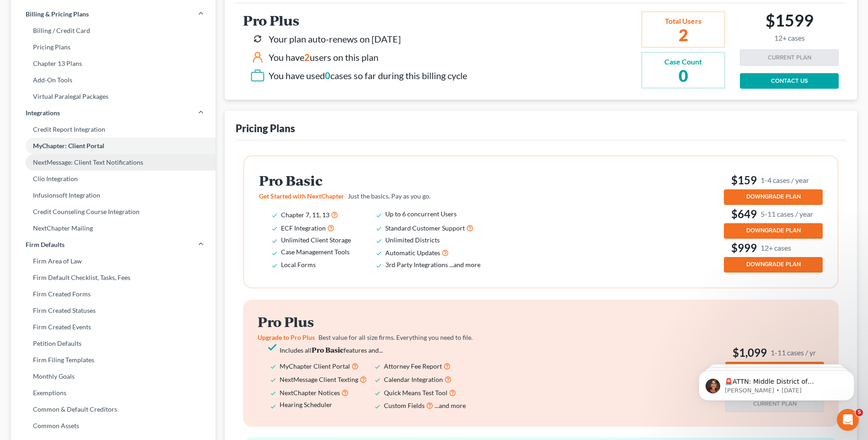 This screenshot has height=440, width=868. Describe the element at coordinates (413, 379) in the screenshot. I see `span: Calendar Integration` at that location.